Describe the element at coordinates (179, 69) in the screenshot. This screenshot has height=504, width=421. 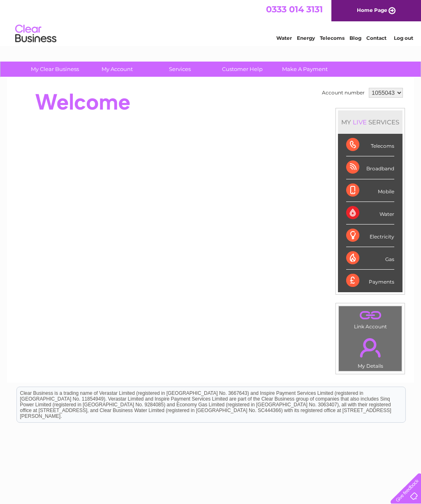
I see `a: Services` at that location.